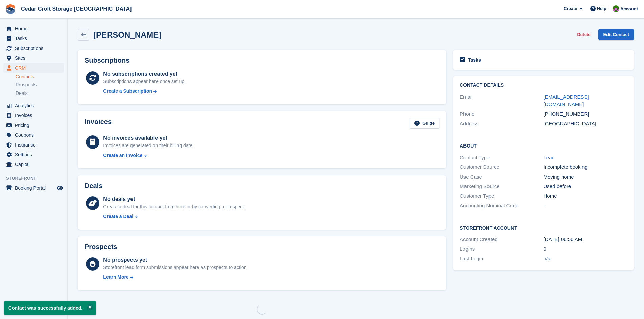 The height and width of the screenshot is (319, 644). What do you see at coordinates (501, 259) in the screenshot?
I see `div: Last Login` at bounding box center [501, 259].